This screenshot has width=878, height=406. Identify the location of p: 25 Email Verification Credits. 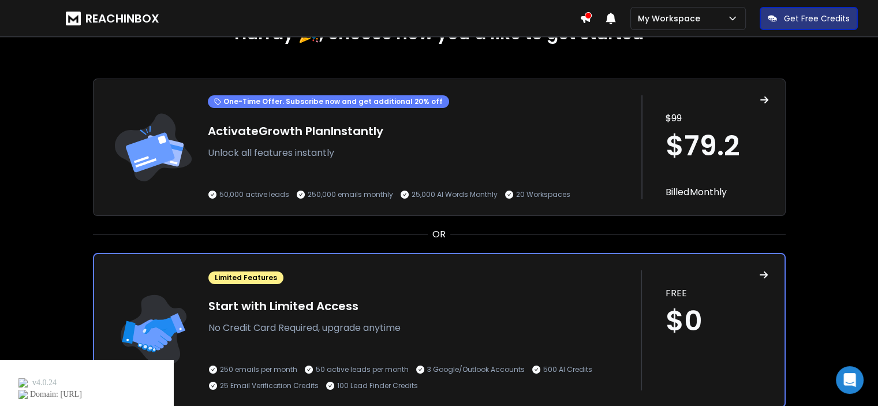
(269, 386).